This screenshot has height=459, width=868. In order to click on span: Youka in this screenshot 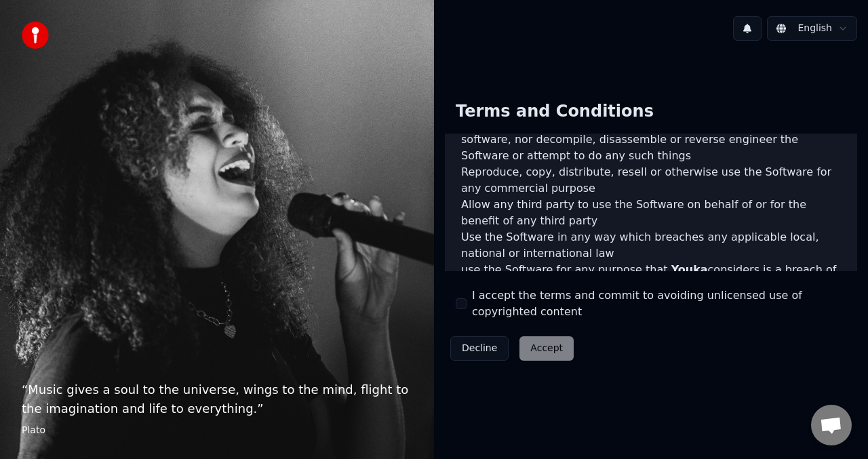, I will do `click(689, 269)`.